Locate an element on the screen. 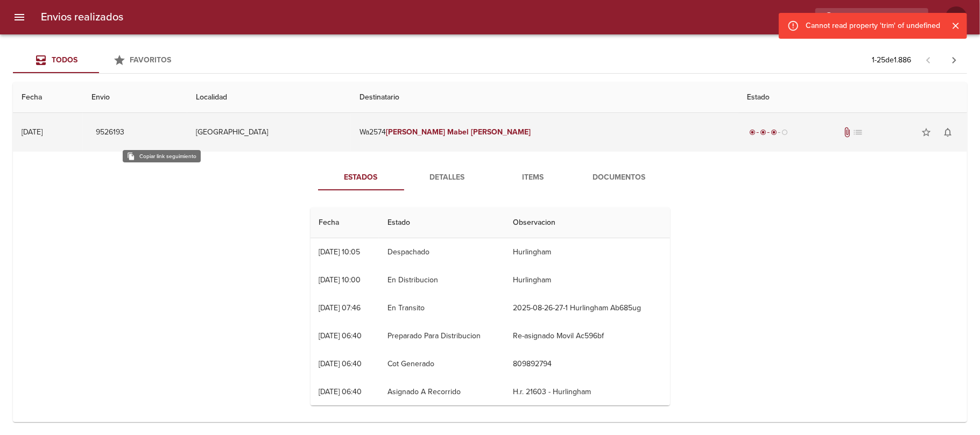 The width and height of the screenshot is (980, 435). div: Cannot read property 'trim' of undefined is located at coordinates (873, 25).